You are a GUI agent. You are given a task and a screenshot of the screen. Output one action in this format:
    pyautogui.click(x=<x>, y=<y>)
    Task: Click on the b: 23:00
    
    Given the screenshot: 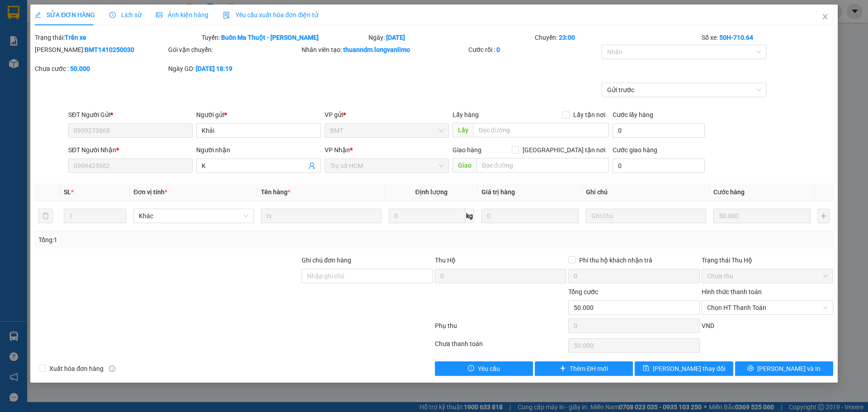 What is the action you would take?
    pyautogui.click(x=567, y=37)
    